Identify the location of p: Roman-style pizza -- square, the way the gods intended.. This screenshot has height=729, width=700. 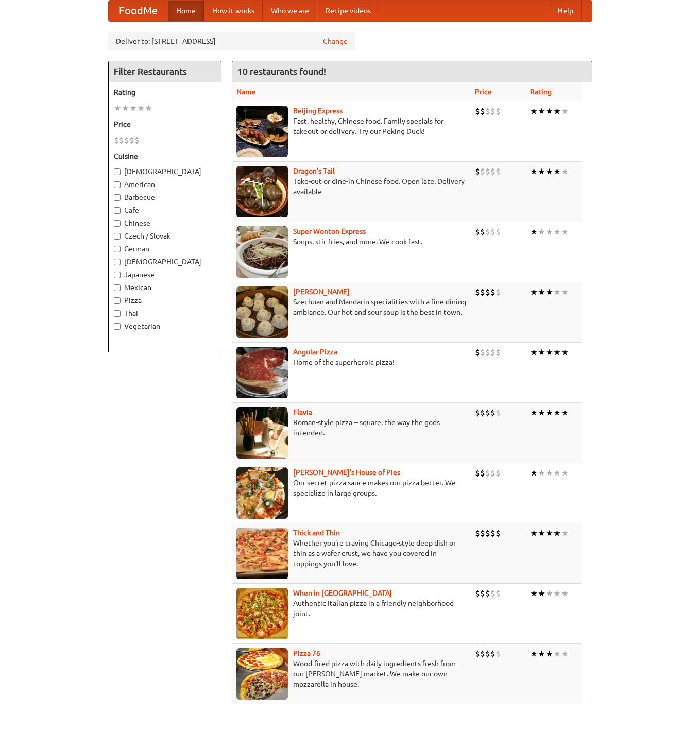
(352, 428).